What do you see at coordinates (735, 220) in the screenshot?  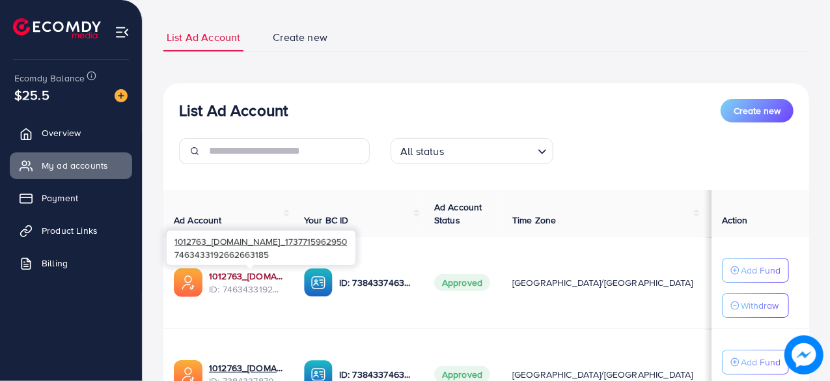 I see `span: Action` at bounding box center [735, 220].